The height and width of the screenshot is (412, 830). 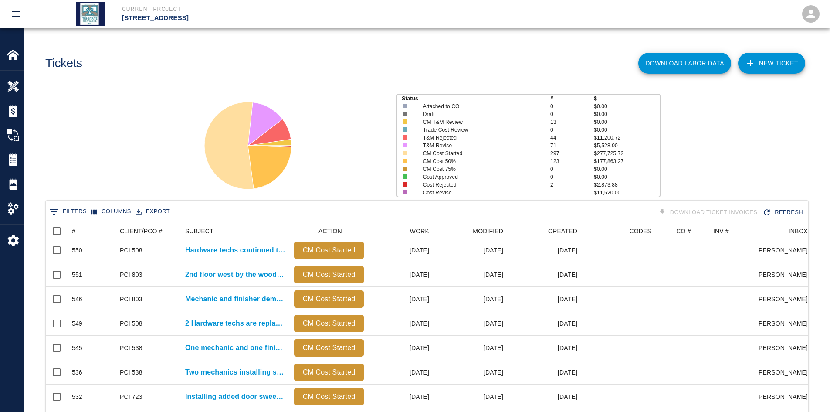 I want to click on p: CM Cost 75%, so click(x=480, y=169).